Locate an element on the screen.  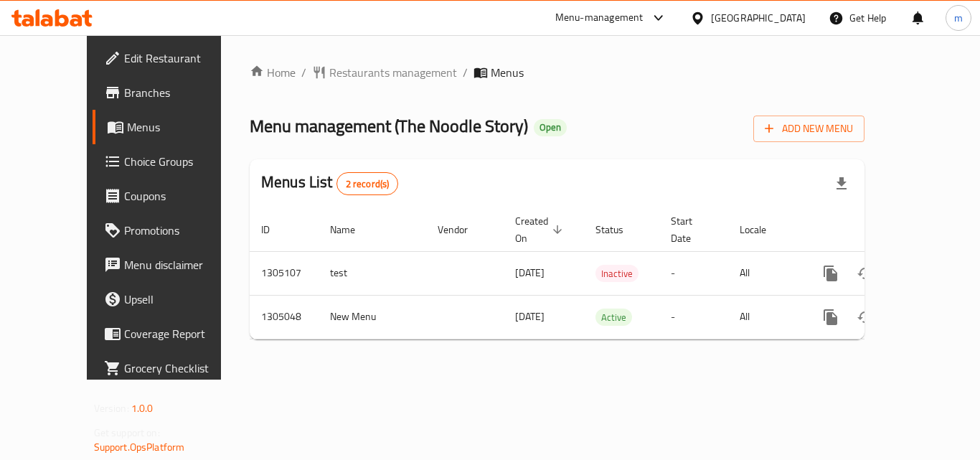
a: Branches is located at coordinates (171, 93).